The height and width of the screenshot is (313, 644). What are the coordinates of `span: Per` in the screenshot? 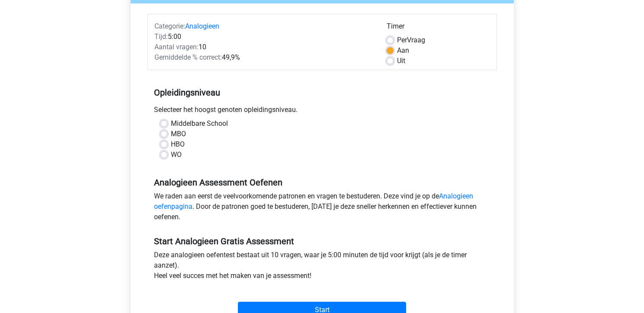 It's located at (402, 39).